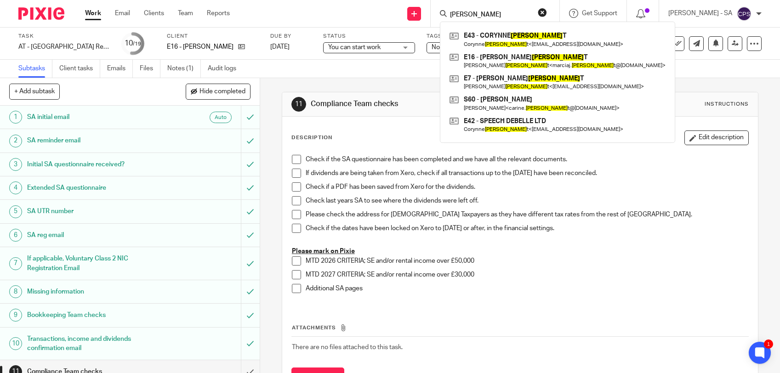  Describe the element at coordinates (95, 188) in the screenshot. I see `h1: Extended SA questionnaire` at that location.